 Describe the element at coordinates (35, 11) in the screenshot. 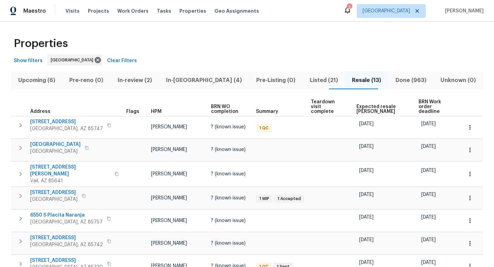

I see `span: Maestro` at that location.